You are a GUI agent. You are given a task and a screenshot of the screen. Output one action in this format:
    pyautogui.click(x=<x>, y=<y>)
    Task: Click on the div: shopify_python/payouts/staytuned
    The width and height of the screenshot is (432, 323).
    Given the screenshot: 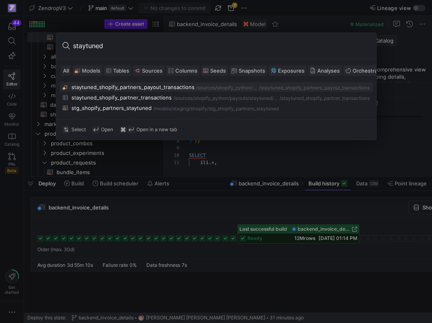 What is the action you would take?
    pyautogui.click(x=238, y=88)
    